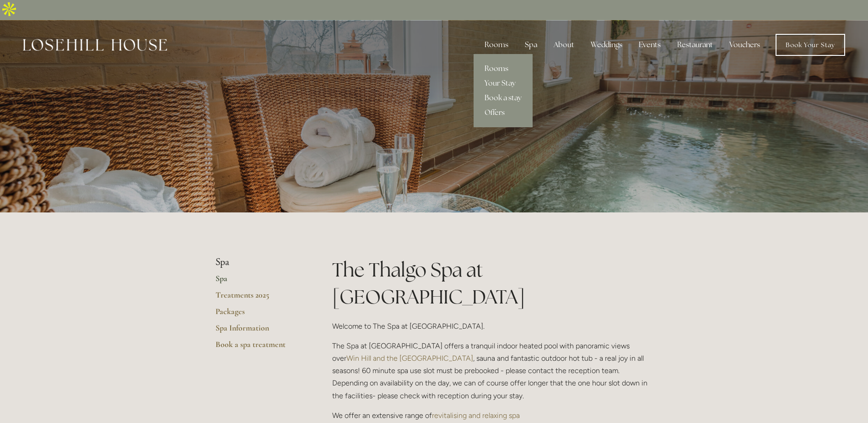 The width and height of the screenshot is (868, 423). What do you see at coordinates (503, 98) in the screenshot?
I see `a: Book a stay` at bounding box center [503, 98].